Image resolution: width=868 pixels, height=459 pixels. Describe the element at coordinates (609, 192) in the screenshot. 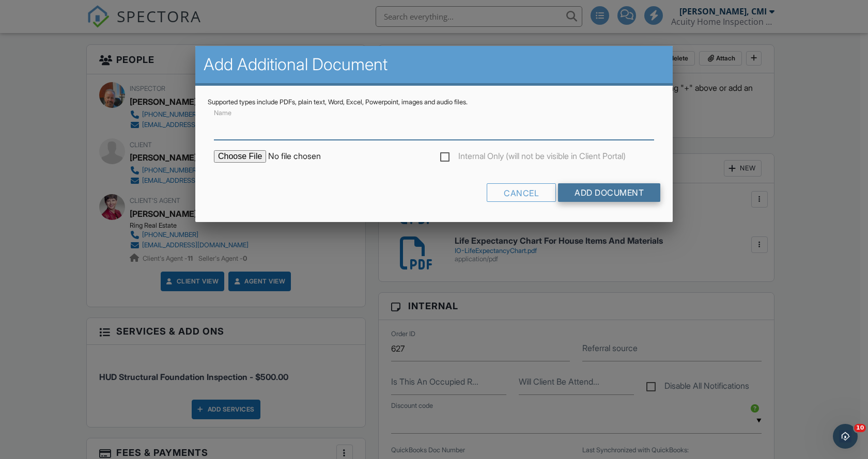

I see `input: Add Document` at that location.